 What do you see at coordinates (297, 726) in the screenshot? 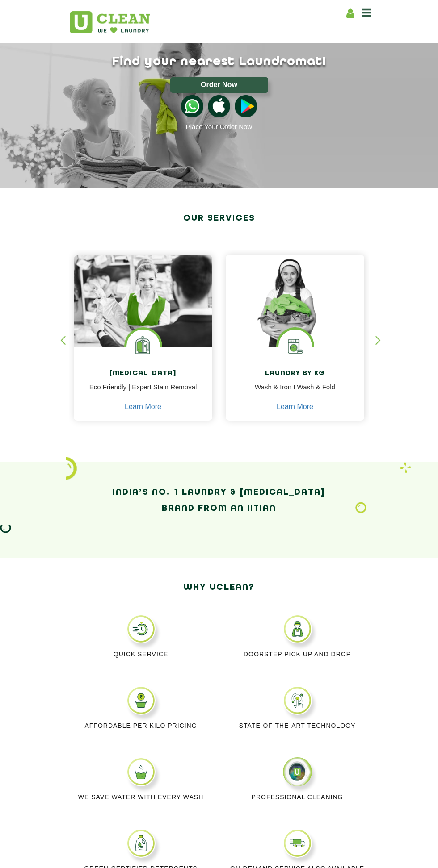
I see `p: State-of-the-art Technology` at bounding box center [297, 726].